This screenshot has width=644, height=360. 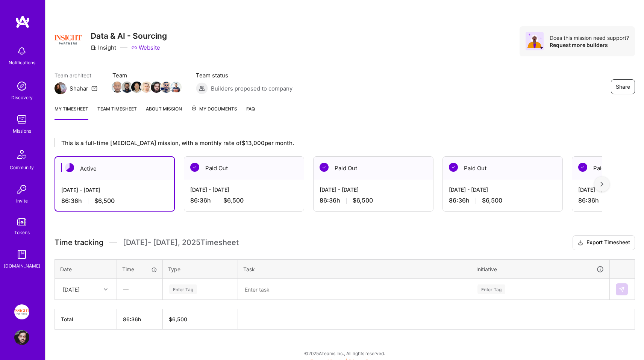 I want to click on i: icon Download, so click(x=581, y=243).